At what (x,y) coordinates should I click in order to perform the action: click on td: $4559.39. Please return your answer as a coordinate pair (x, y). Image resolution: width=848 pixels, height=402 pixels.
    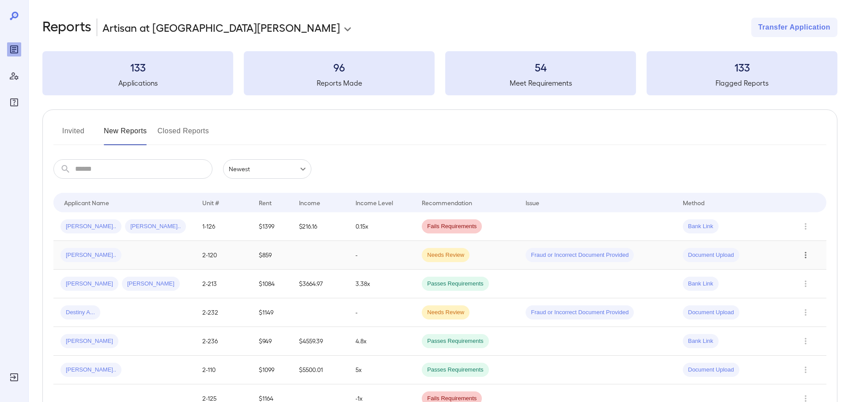
    Looking at the image, I should click on (320, 341).